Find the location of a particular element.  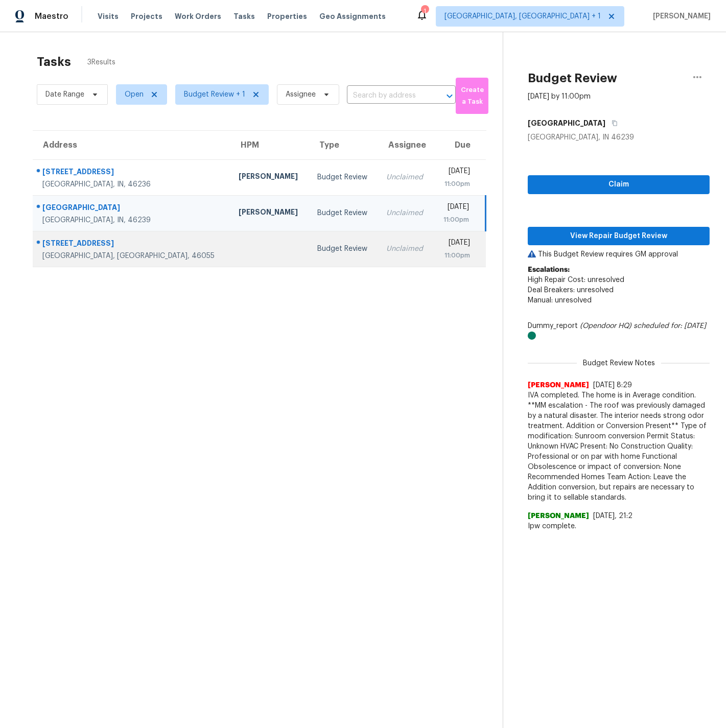

button: Claim is located at coordinates (619, 184).